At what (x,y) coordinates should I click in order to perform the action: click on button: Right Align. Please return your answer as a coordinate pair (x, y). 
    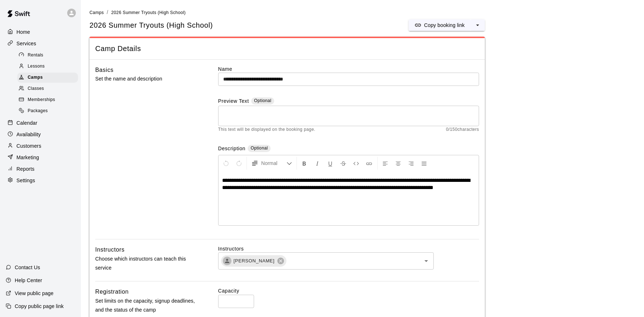
    Looking at the image, I should click on (411, 163).